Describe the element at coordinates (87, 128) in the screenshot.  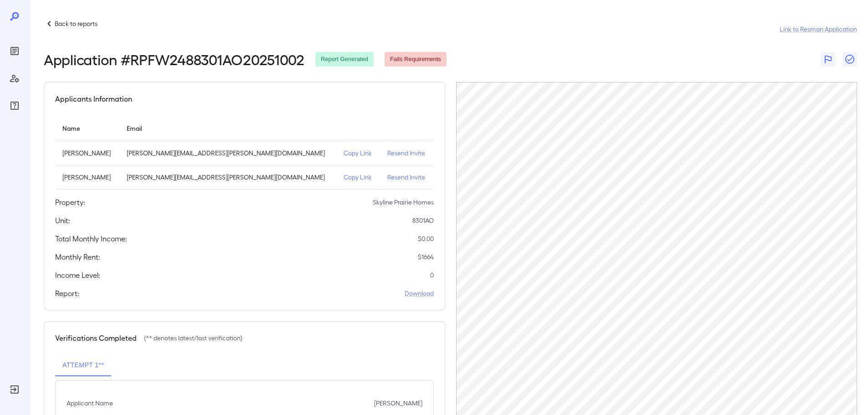
I see `th: Name` at that location.